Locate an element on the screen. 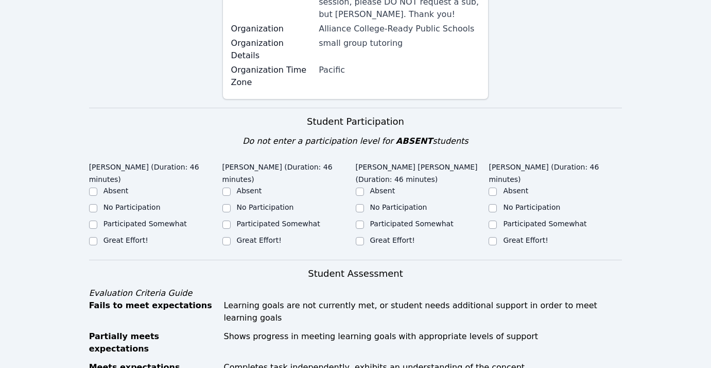 The width and height of the screenshot is (711, 368). div: Evaluation Criteria Guide is located at coordinates (356, 293).